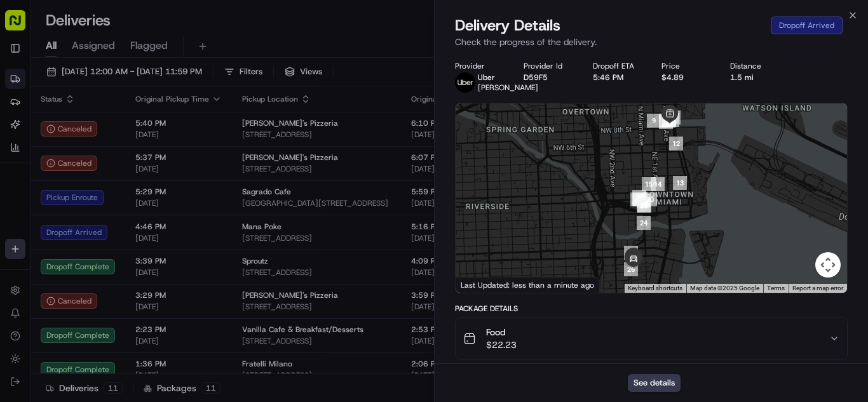  I want to click on p: Welcome 👋, so click(122, 61).